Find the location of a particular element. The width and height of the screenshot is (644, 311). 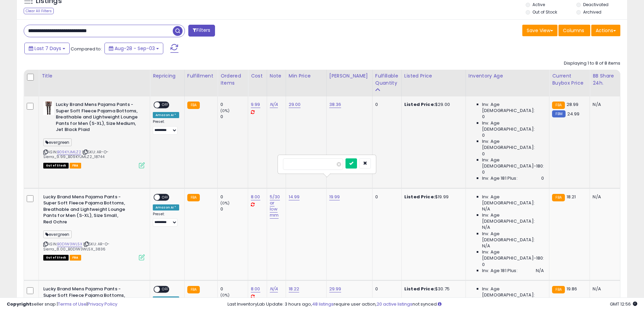

b: Listed Price: is located at coordinates (420, 288).